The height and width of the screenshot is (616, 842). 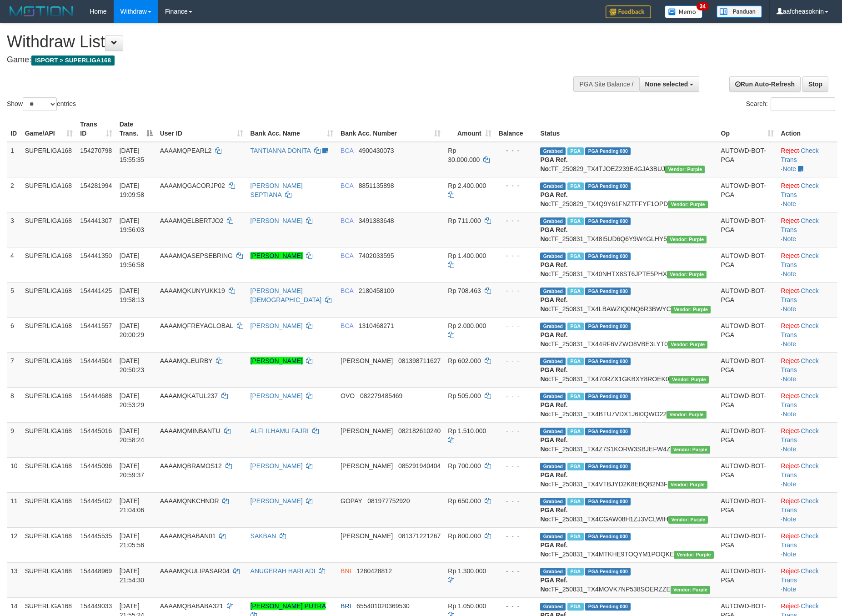 What do you see at coordinates (815, 84) in the screenshot?
I see `a: Stop` at bounding box center [815, 84].